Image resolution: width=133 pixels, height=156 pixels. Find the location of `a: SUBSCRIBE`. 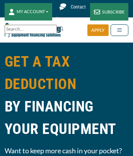

a: SUBSCRIBE is located at coordinates (109, 12).